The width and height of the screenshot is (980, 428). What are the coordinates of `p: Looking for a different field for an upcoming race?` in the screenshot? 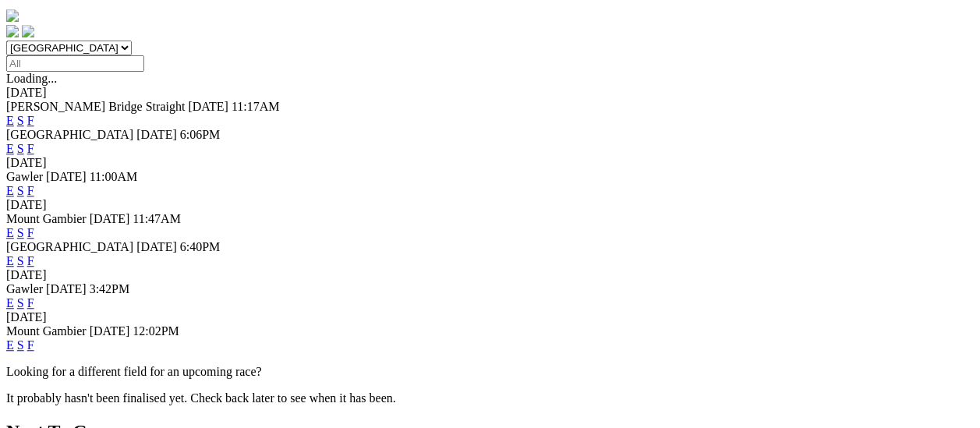 It's located at (489, 372).